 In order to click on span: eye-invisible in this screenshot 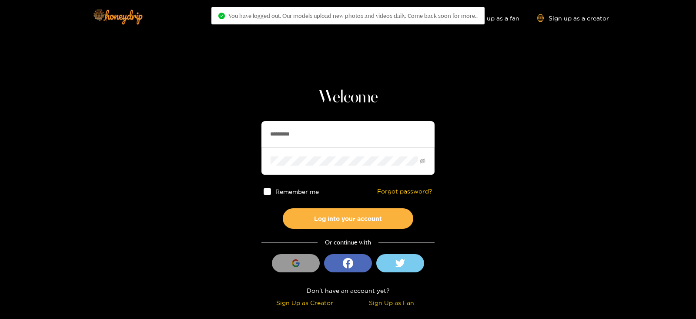, I will do `click(423, 161)`.